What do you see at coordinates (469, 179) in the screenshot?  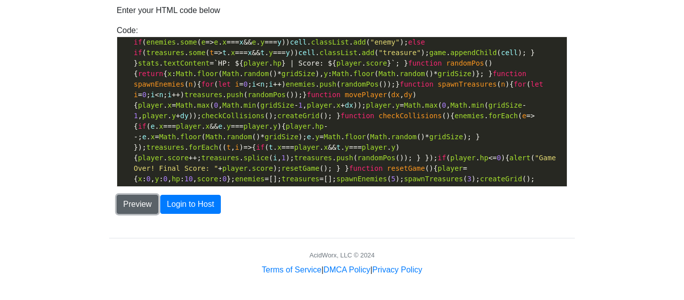 I see `span: 3` at bounding box center [469, 179].